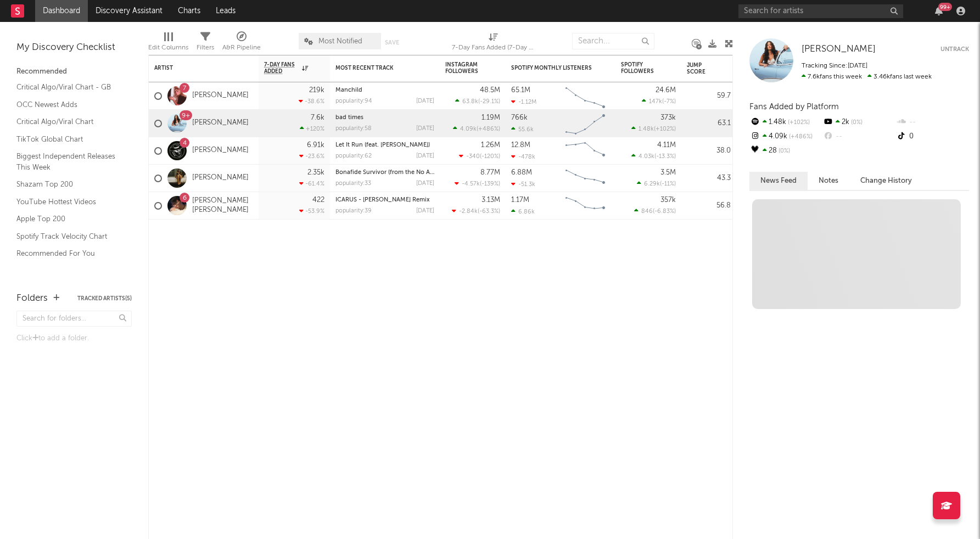 The height and width of the screenshot is (539, 980). I want to click on div: Bonafide Survivor (from the No Address Original Motion Picture Soundtrack), so click(385, 172).